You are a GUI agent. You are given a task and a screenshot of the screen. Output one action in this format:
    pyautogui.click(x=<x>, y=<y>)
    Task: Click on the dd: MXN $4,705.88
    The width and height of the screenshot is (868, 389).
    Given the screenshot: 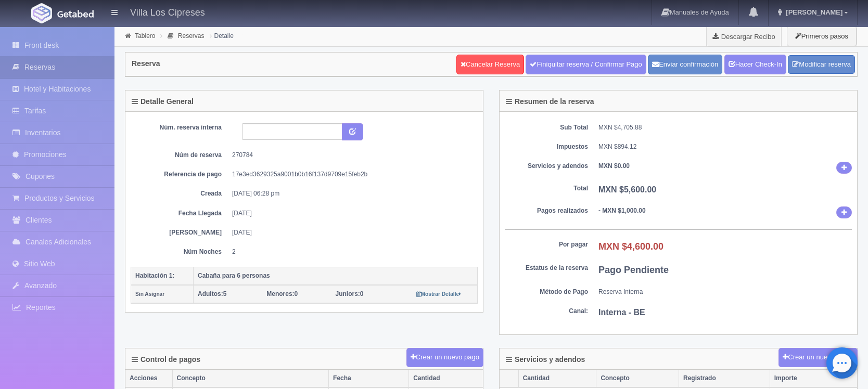 What is the action you would take?
    pyautogui.click(x=725, y=128)
    